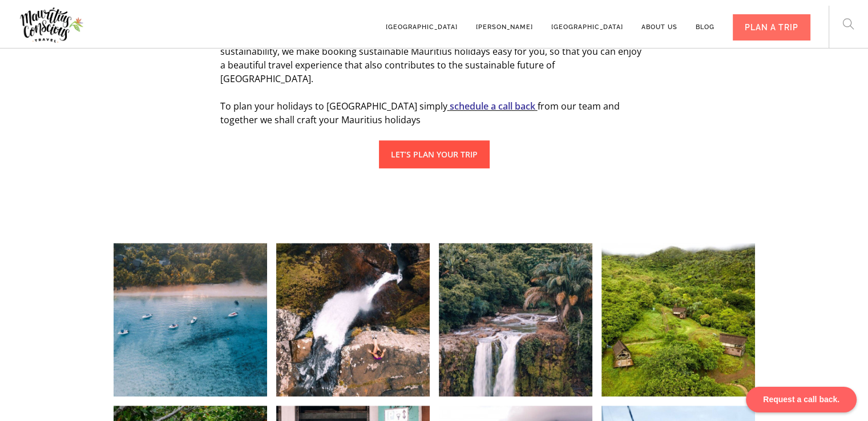  What do you see at coordinates (434, 58) in the screenshot?
I see `p: By curating a network of experiences and accommodations based on their commitments to sustainabil...` at bounding box center [434, 58].